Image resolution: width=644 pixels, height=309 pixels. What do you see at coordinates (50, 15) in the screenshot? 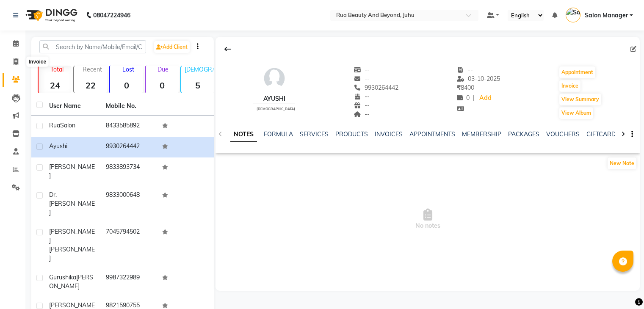
I see `img: logo` at bounding box center [50, 15].